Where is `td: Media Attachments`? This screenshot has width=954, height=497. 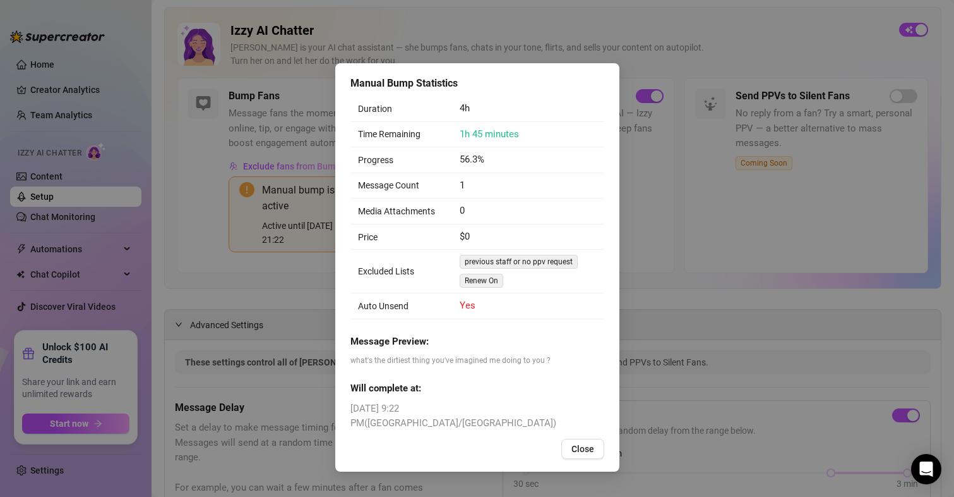
td: Media Attachments is located at coordinates (401, 211).